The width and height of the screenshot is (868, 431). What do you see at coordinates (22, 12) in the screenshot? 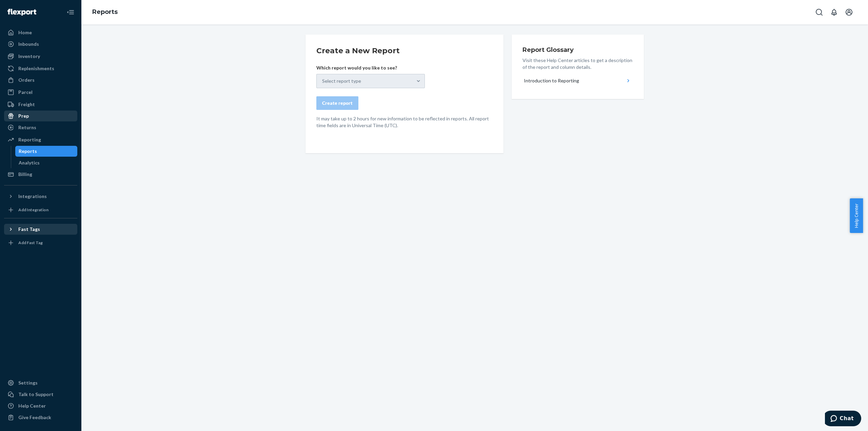
I see `img: Flexport logo` at bounding box center [22, 12].